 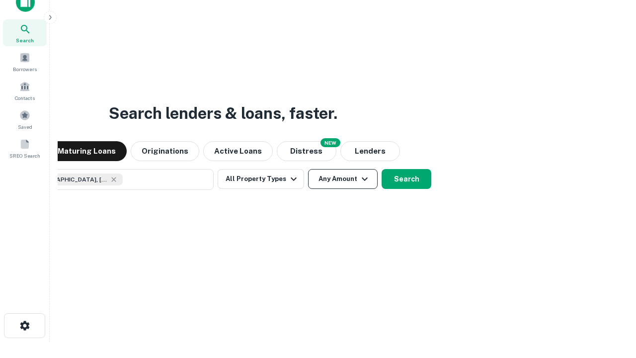 What do you see at coordinates (25, 119) in the screenshot?
I see `a: Saved` at bounding box center [25, 119].